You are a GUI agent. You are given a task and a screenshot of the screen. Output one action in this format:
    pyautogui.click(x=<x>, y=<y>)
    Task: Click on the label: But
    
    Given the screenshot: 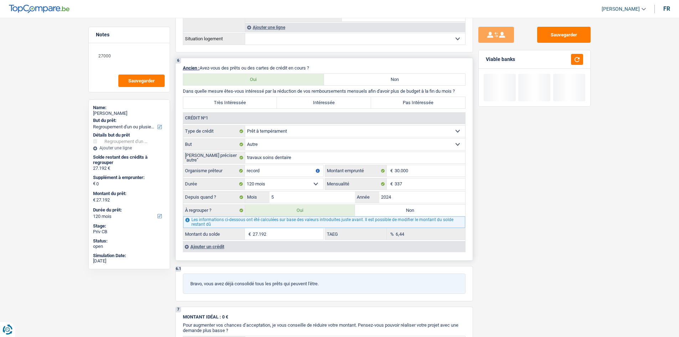 What is the action you would take?
    pyautogui.click(x=214, y=144)
    